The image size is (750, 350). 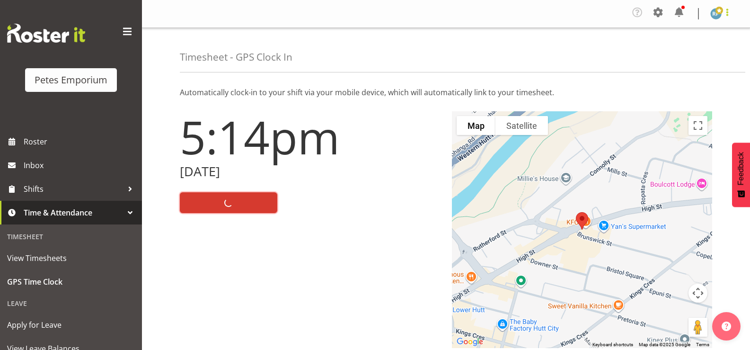 What do you see at coordinates (46, 33) in the screenshot?
I see `img: Rosterit website logo` at bounding box center [46, 33].